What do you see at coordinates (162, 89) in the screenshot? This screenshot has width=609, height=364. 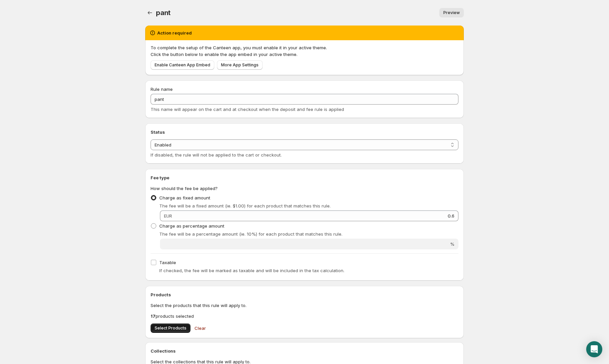 I see `span: Rule name` at bounding box center [162, 89].